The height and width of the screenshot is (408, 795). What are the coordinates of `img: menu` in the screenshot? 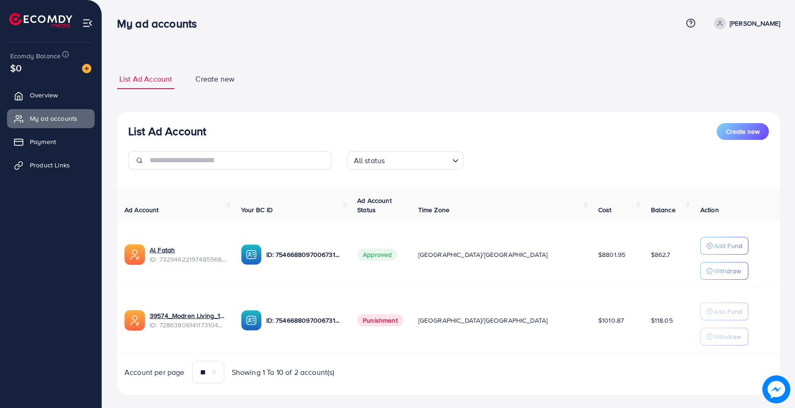 It's located at (87, 23).